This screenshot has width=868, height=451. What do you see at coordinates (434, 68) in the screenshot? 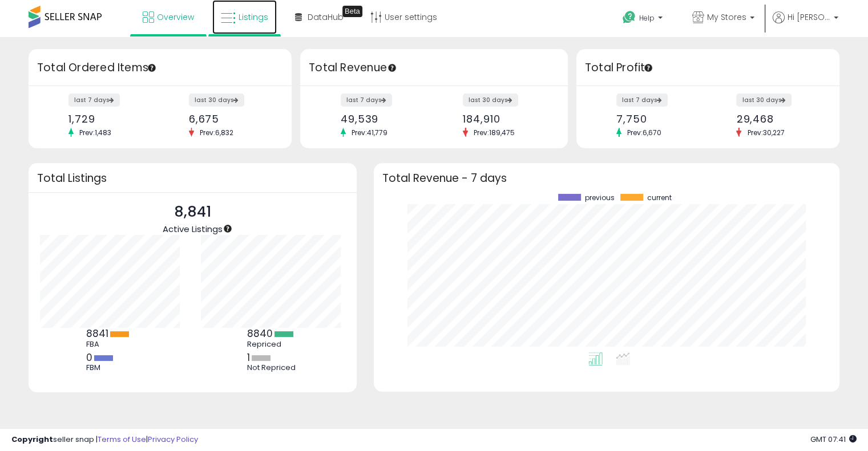
I see `h3: Total Revenue` at bounding box center [434, 68].